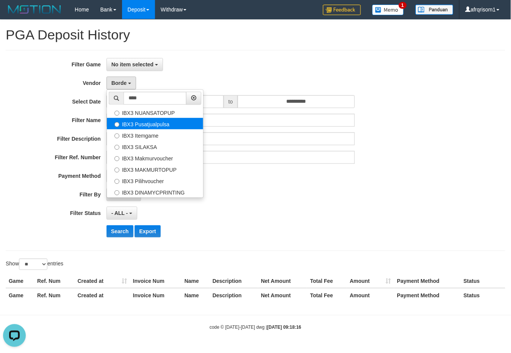 This screenshot has width=511, height=353. Describe the element at coordinates (14, 14) in the screenshot. I see `button: Open LiveChat chat widget` at that location.